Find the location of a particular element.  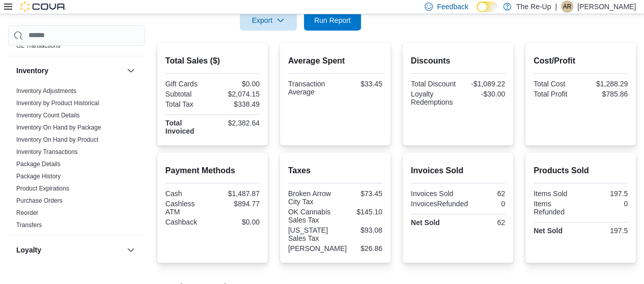

a: Inventory Count Details is located at coordinates (48, 115).